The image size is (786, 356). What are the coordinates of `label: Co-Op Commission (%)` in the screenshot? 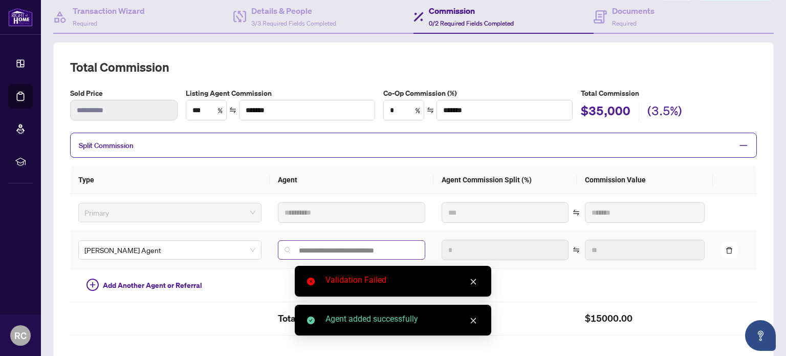 It's located at (478, 93).